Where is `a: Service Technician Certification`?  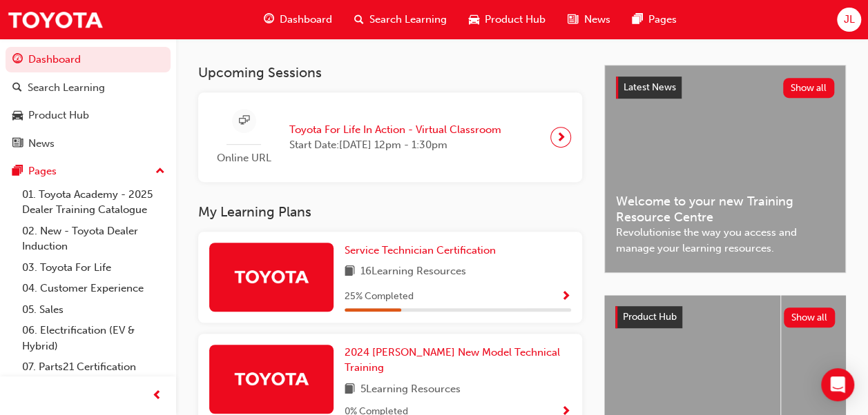
a: Service Technician Certification is located at coordinates (423, 251).